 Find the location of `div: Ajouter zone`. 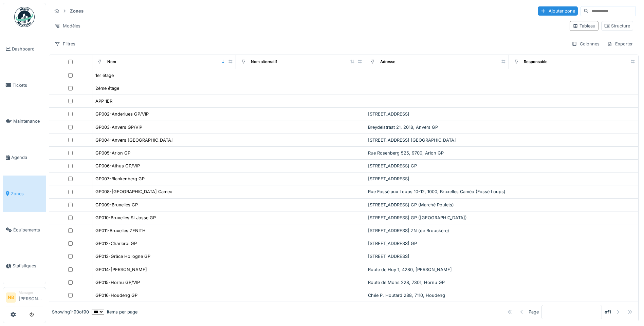

div: Ajouter zone is located at coordinates (557, 11).